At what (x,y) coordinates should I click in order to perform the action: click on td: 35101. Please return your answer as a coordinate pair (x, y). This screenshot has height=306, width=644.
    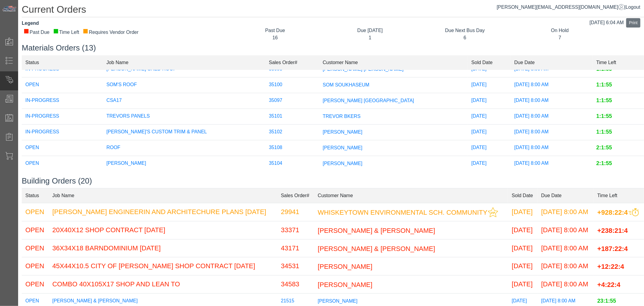
    Looking at the image, I should click on (292, 117).